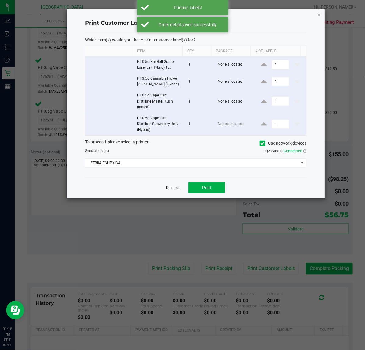  I want to click on button: Print, so click(207, 187).